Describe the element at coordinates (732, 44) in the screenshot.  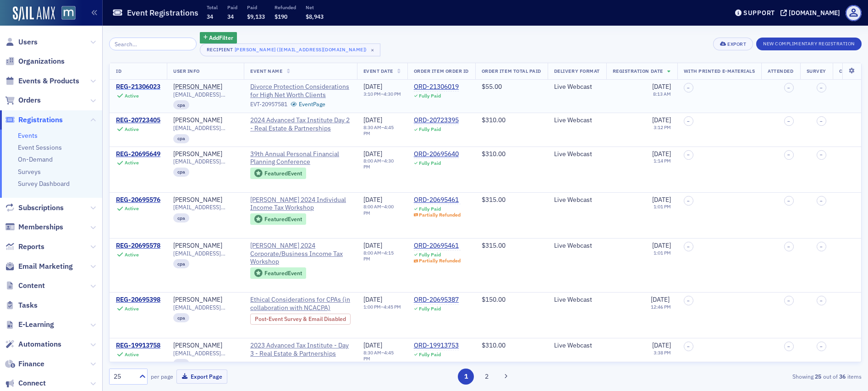
I see `button: Export` at that location.